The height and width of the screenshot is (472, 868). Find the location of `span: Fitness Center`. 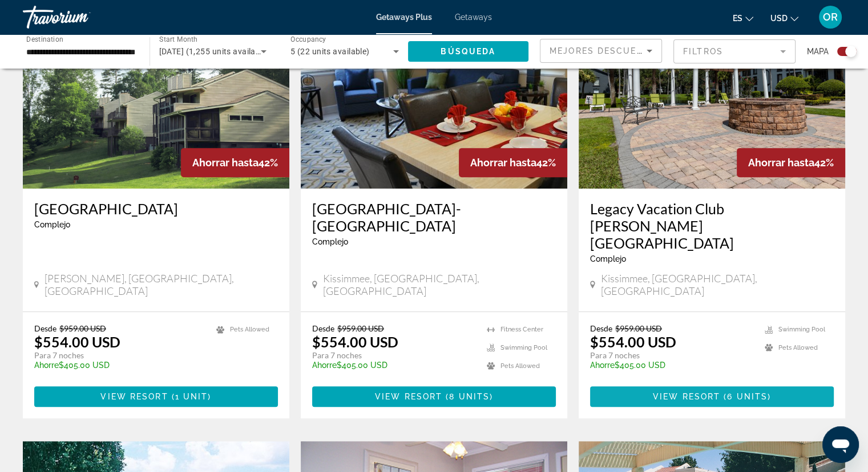

span: Fitness Center is located at coordinates (522, 329).